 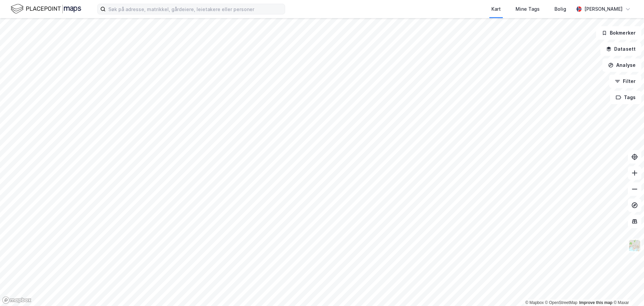 What do you see at coordinates (17, 300) in the screenshot?
I see `a: Mapbox homepage` at bounding box center [17, 300].